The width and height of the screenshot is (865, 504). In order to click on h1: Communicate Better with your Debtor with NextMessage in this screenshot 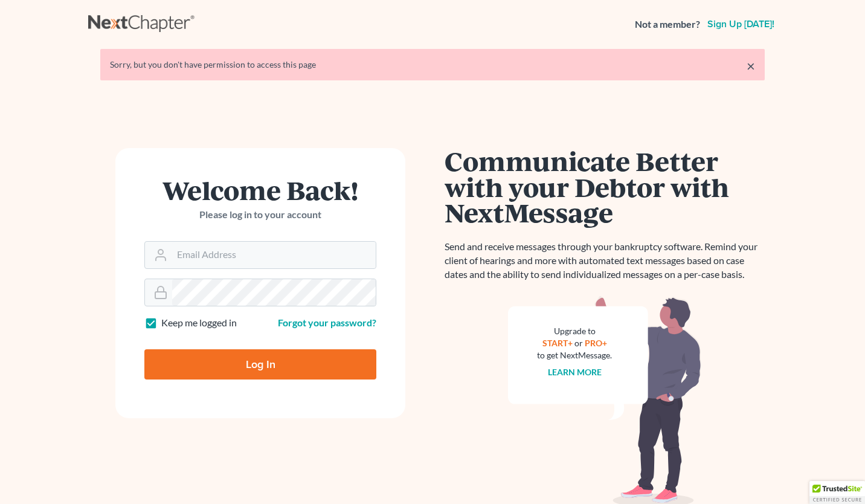, I will do `click(604, 187)`.